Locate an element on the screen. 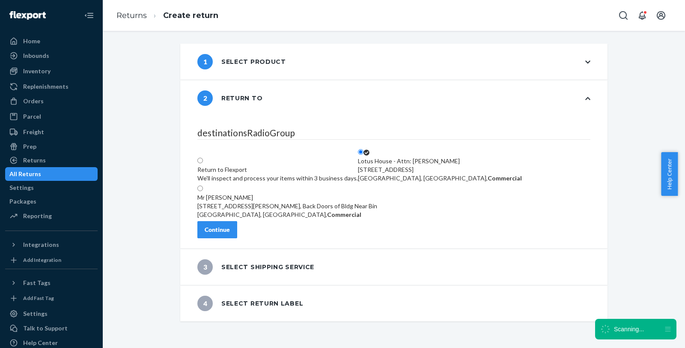 Image resolution: width=685 pixels, height=348 pixels. a: Add Integration is located at coordinates (51, 260).